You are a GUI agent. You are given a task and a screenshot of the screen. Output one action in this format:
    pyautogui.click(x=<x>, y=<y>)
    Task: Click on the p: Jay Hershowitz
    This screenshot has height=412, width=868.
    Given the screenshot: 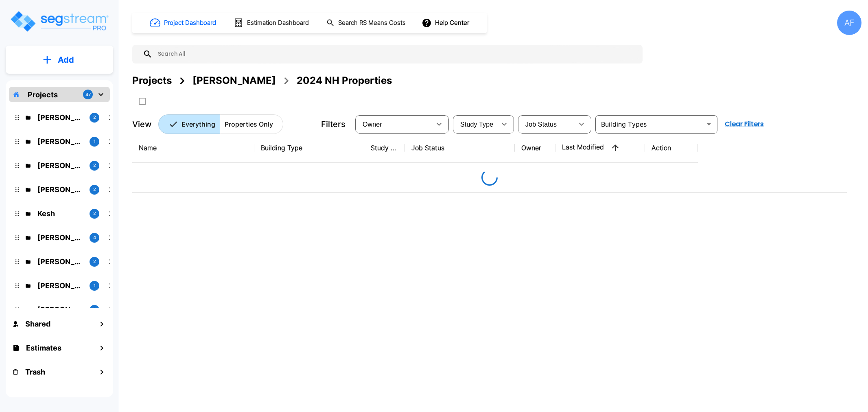 What is the action you would take?
    pyautogui.click(x=60, y=118)
    